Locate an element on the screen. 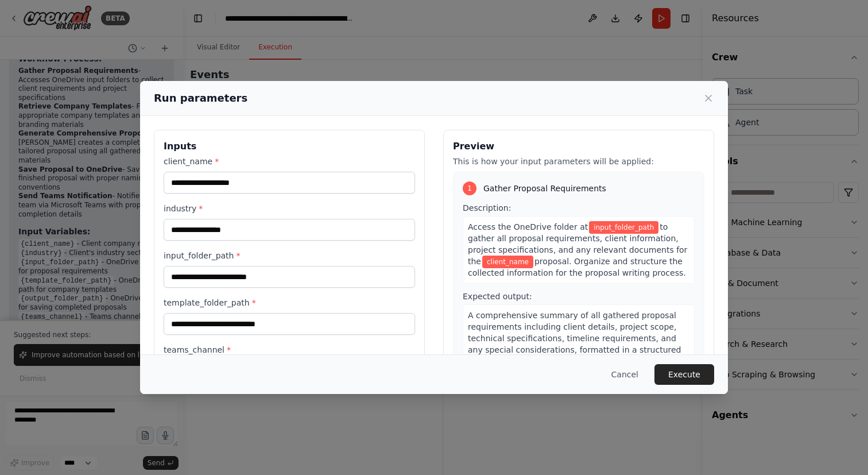  label: input_folder_path is located at coordinates (290, 256).